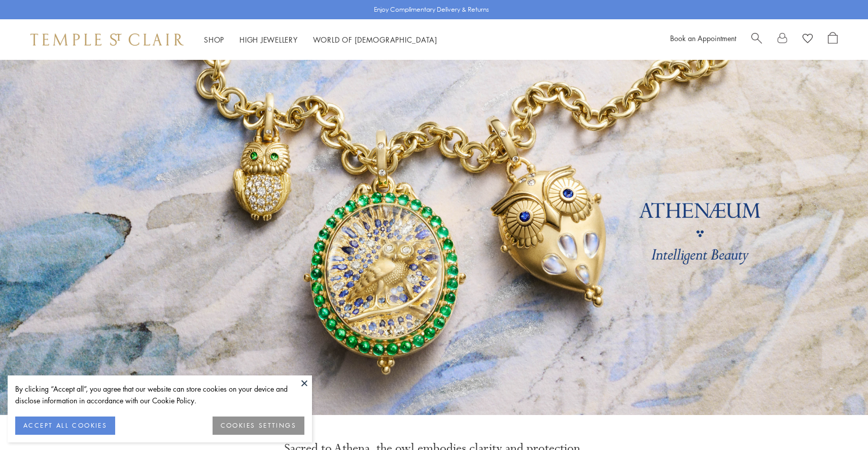 The height and width of the screenshot is (450, 868). What do you see at coordinates (258, 426) in the screenshot?
I see `button: COOKIES SETTINGS` at bounding box center [258, 426].